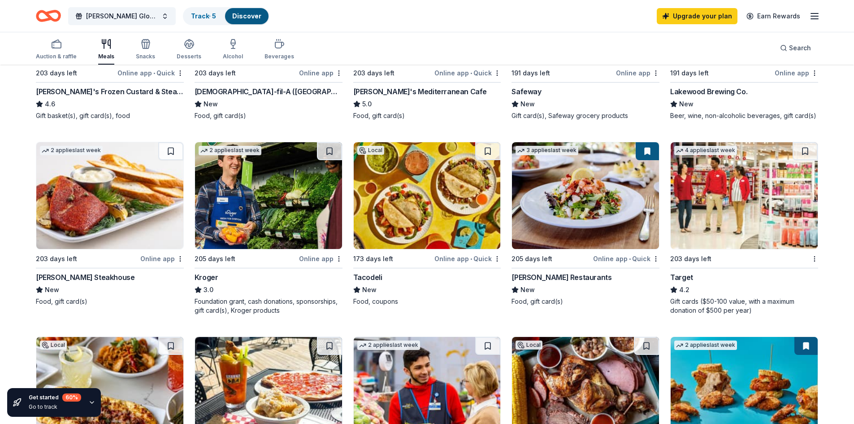  Describe the element at coordinates (279, 57) in the screenshot. I see `div: Beverages` at that location.